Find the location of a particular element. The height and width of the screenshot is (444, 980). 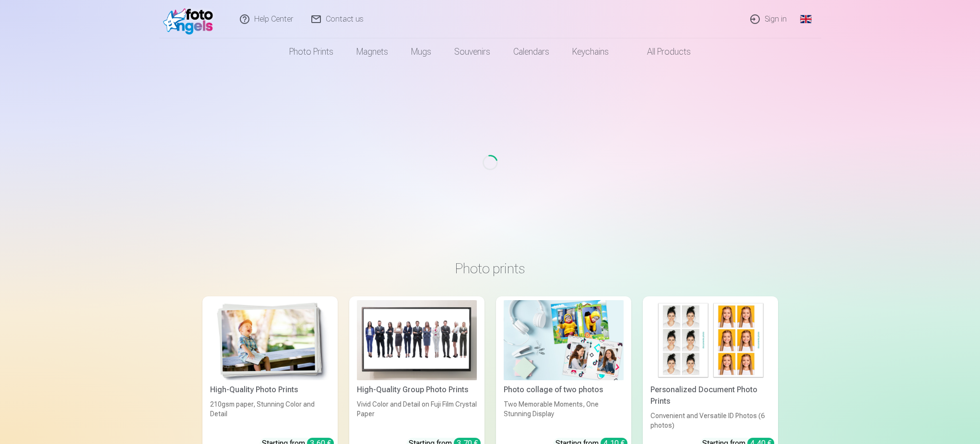

div: Vivid Color and Detail on Fuji Film Crystal Paper is located at coordinates (417, 415).